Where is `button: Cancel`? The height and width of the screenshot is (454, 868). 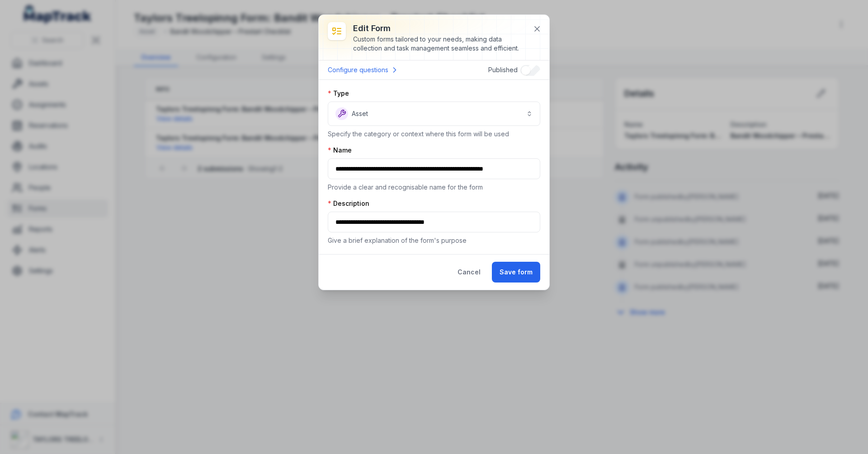 button: Cancel is located at coordinates (469, 272).